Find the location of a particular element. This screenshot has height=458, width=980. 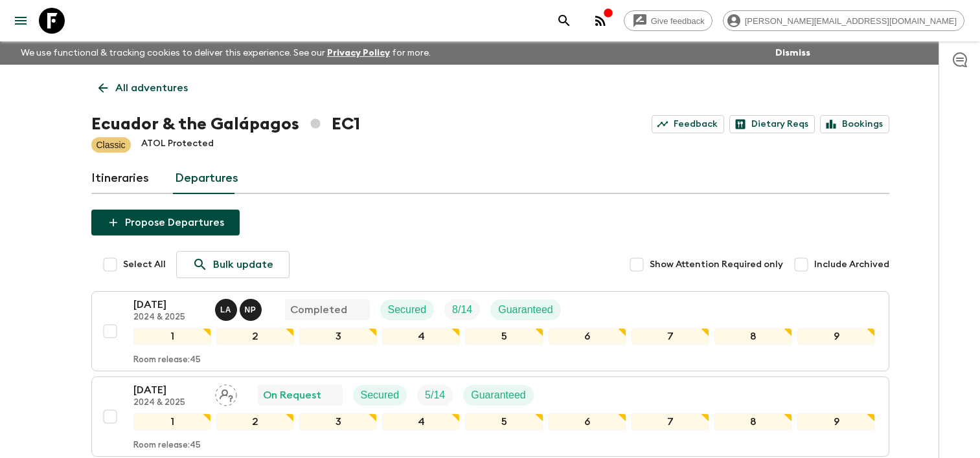

a: Bulk update is located at coordinates (233, 265).